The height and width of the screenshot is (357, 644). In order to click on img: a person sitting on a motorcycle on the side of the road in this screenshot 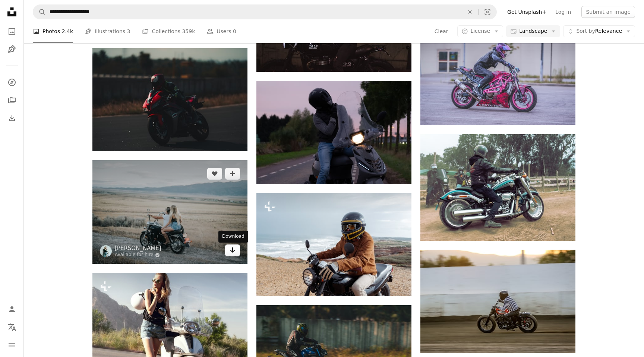, I will do `click(334, 132)`.